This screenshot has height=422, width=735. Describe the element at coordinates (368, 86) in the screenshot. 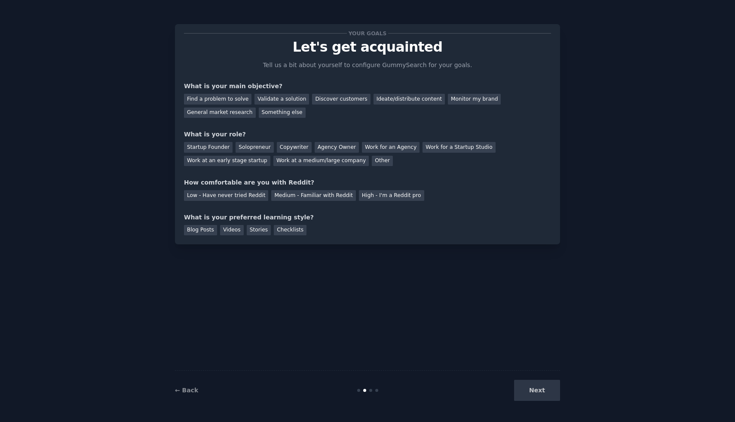

I see `div: What is your main objective?` at that location.